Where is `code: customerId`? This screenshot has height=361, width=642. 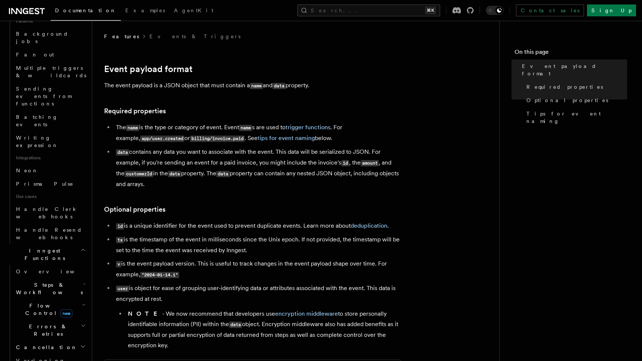 code: customerId is located at coordinates (139, 174).